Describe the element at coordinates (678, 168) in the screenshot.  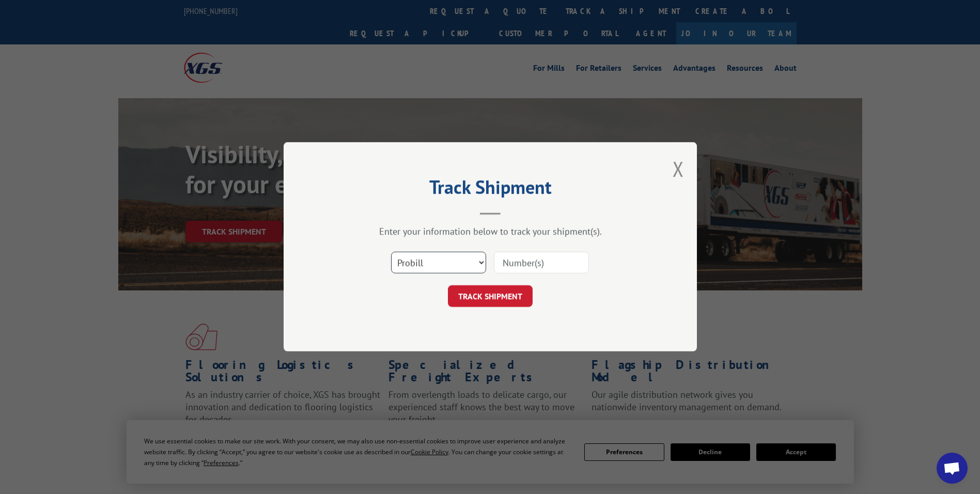
I see `button: Close modal` at that location.